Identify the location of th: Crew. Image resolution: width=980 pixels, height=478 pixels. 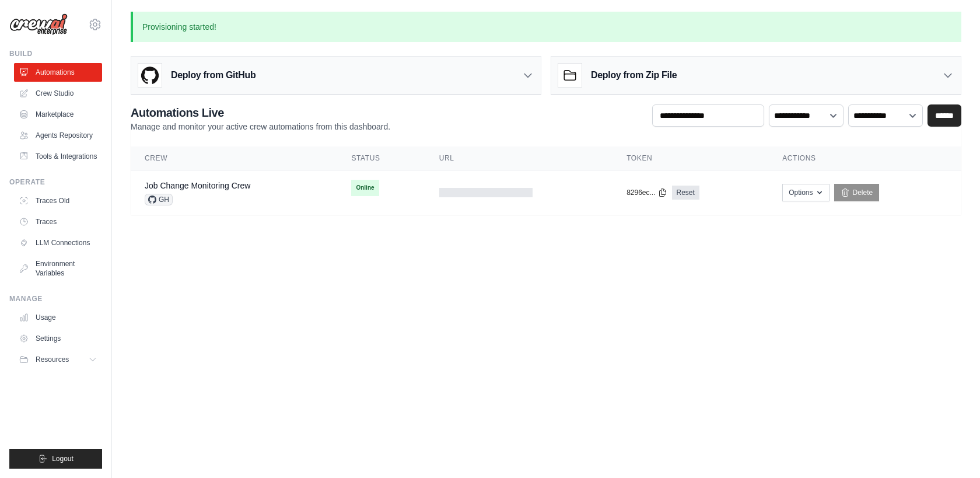
(234, 158).